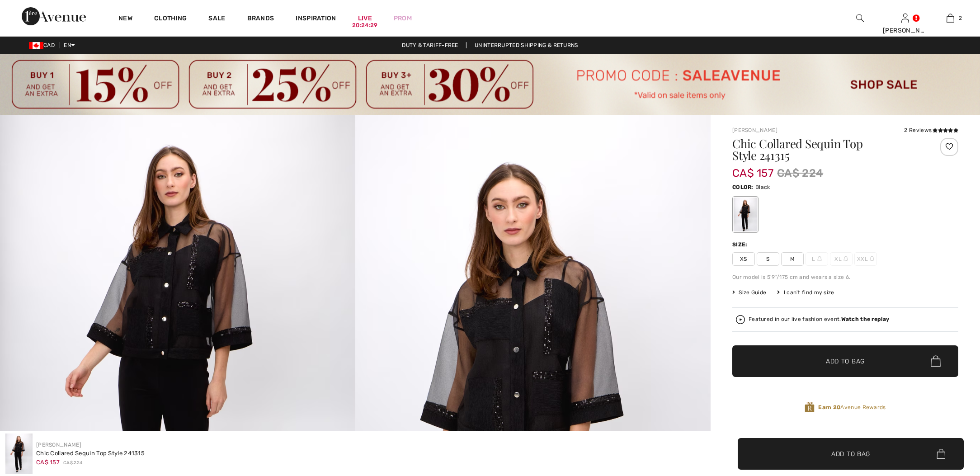 This screenshot has width=980, height=476. I want to click on span: M, so click(792, 259).